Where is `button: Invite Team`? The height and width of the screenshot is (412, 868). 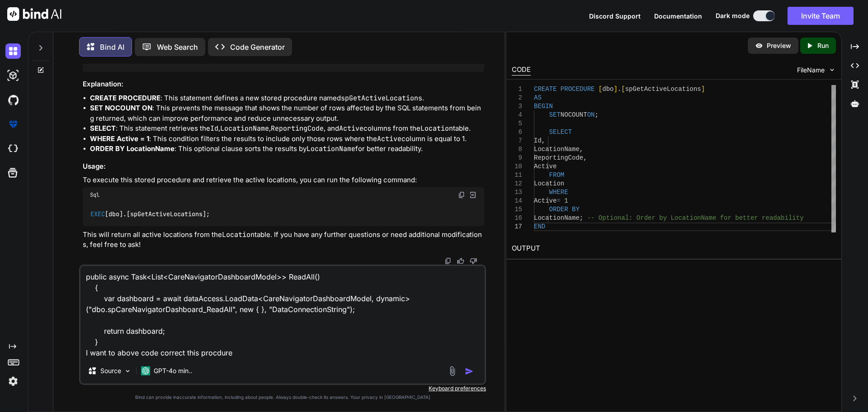
button: Invite Team is located at coordinates (821, 16).